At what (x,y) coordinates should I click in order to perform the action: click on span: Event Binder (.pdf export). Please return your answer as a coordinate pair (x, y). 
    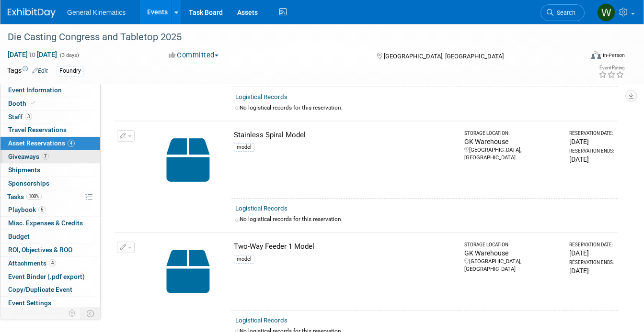
    Looking at the image, I should click on (46, 277).